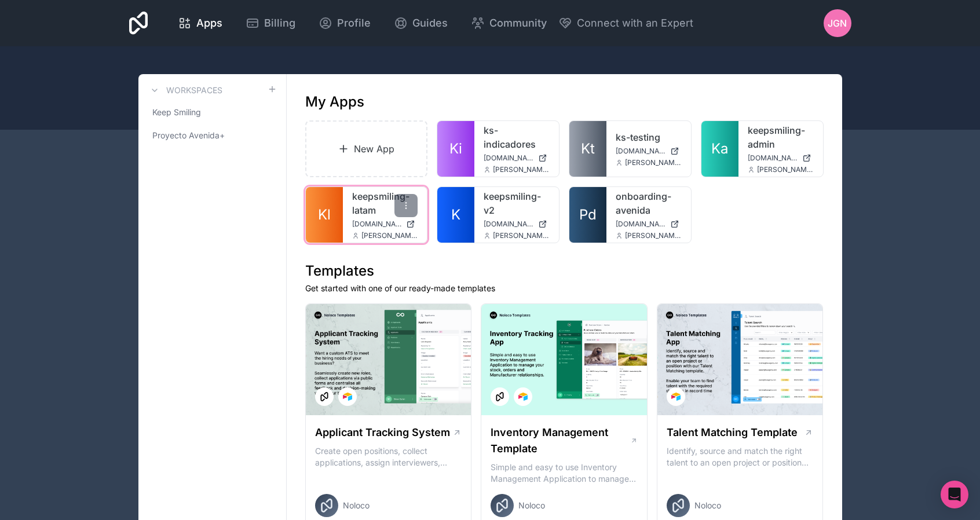  What do you see at coordinates (270, 23) in the screenshot?
I see `a: Billing` at bounding box center [270, 23].